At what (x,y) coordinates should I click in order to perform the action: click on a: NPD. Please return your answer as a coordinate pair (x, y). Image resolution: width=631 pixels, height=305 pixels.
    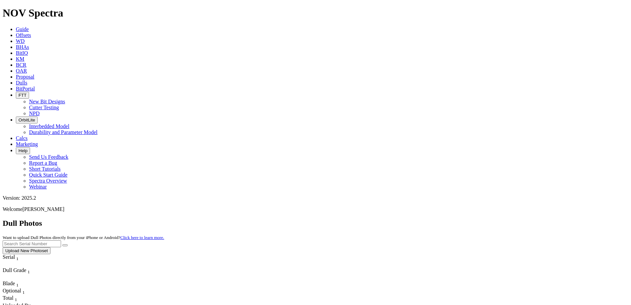
    Looking at the image, I should click on (34, 113).